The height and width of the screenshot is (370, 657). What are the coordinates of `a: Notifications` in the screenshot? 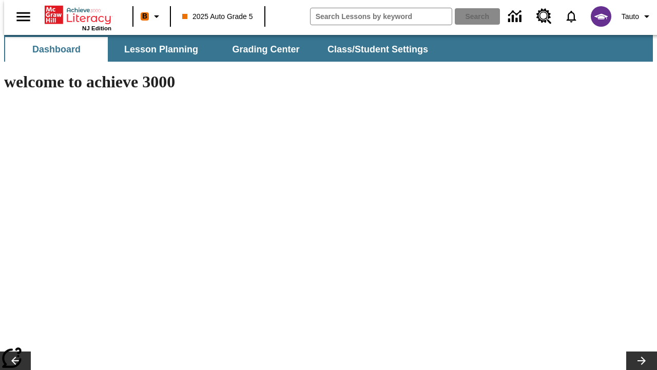 It's located at (572, 16).